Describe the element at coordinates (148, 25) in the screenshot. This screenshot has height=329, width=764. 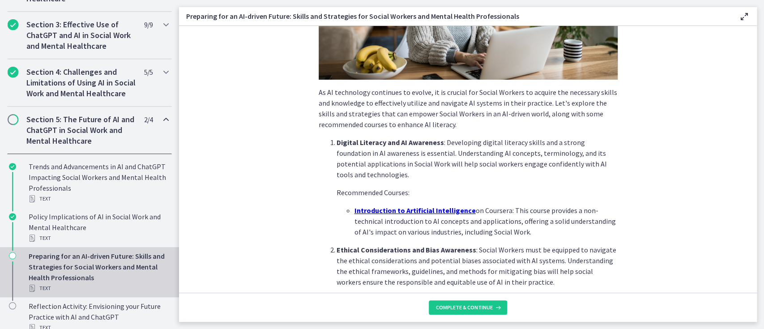
I see `span: 9 / 9` at that location.